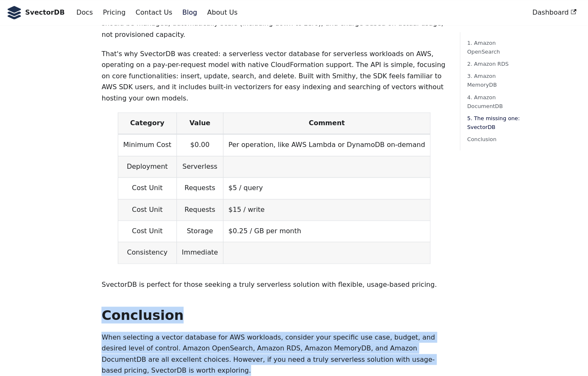  Describe the element at coordinates (200, 123) in the screenshot. I see `th: Value` at that location.